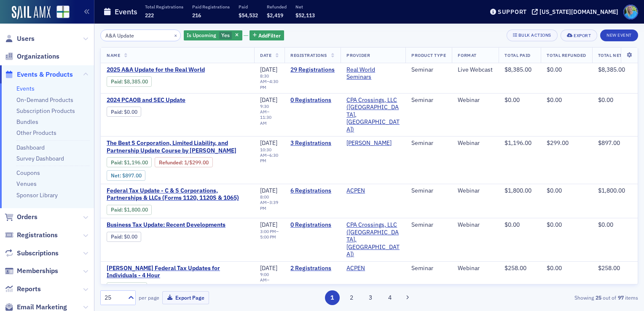  I want to click on a: New Event, so click(619, 34).